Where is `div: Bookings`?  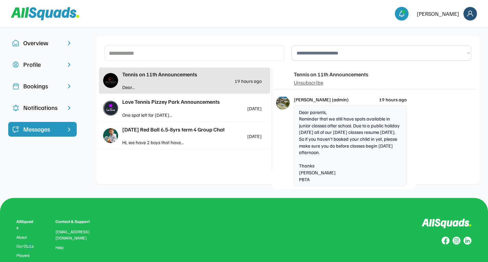 div: Bookings is located at coordinates (42, 86).